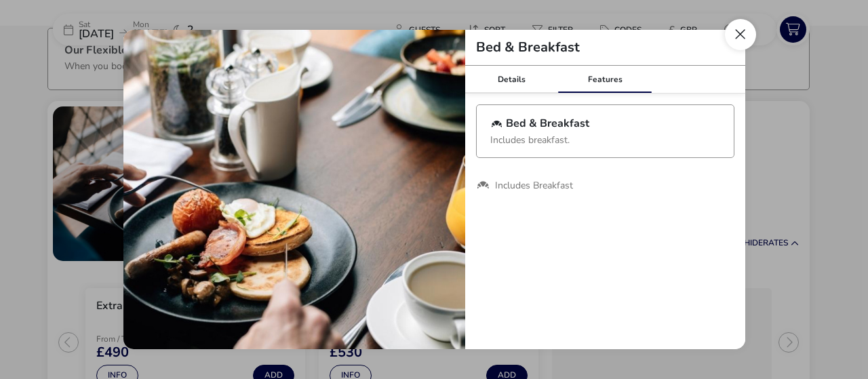 This screenshot has width=868, height=379. What do you see at coordinates (512, 80) in the screenshot?
I see `div: Details` at bounding box center [512, 80].